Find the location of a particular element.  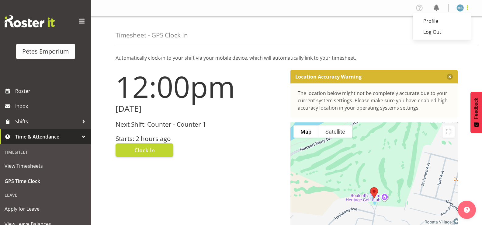

button: Show satellite imagery is located at coordinates (335, 131).